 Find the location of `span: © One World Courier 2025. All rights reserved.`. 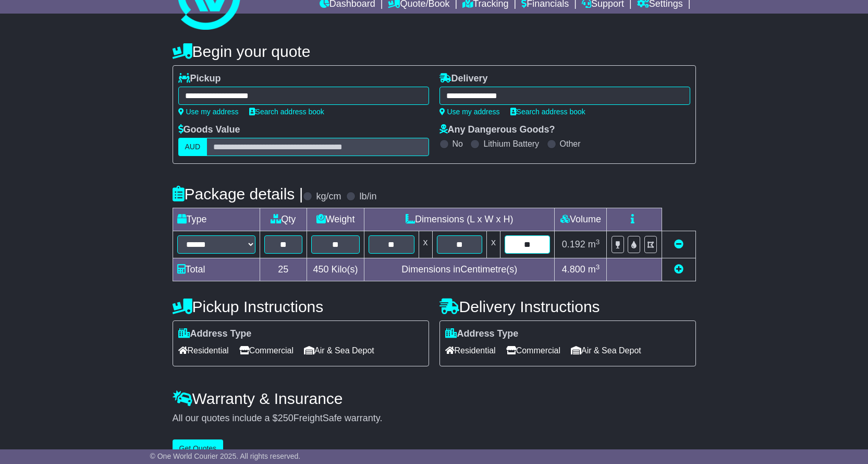

span: © One World Courier 2025. All rights reserved. is located at coordinates (225, 456).